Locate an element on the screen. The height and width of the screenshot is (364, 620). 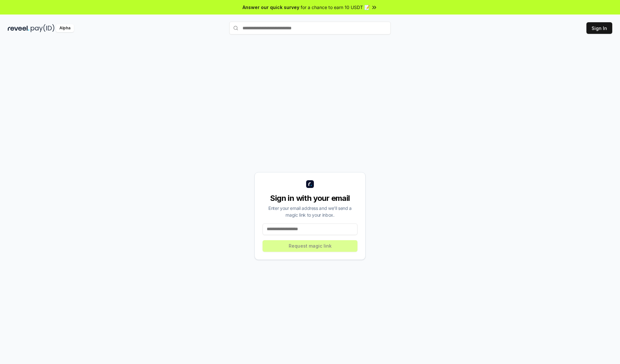
span: for a chance to earn 10 USDT 📝 is located at coordinates (335, 7).